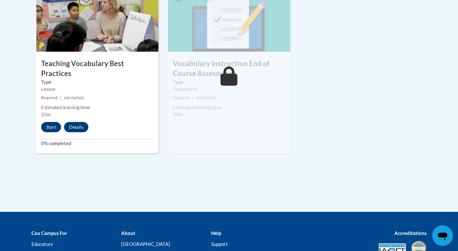  I want to click on button: Start, so click(51, 127).